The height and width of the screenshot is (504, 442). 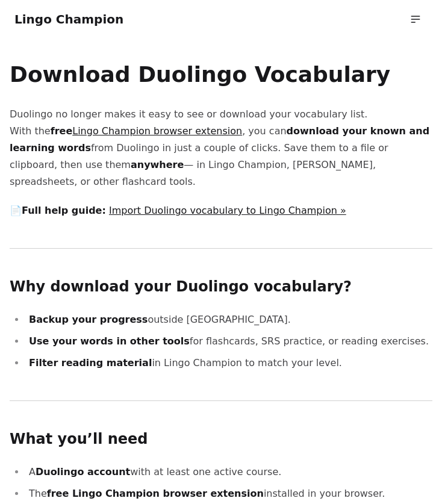 I want to click on strong: Full help guide:, so click(x=64, y=210).